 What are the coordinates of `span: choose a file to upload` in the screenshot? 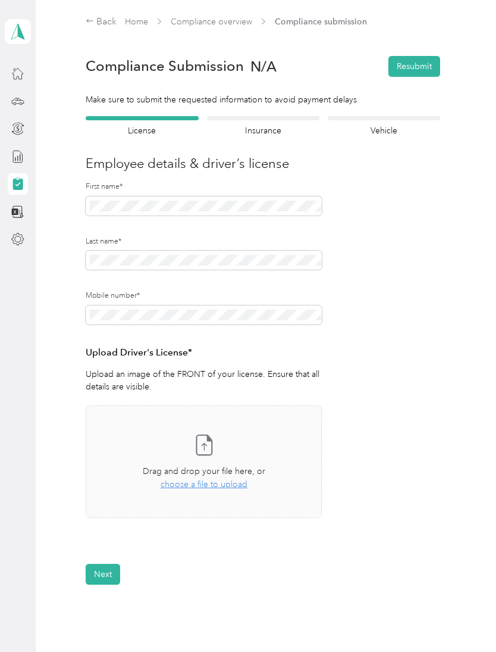 It's located at (204, 484).